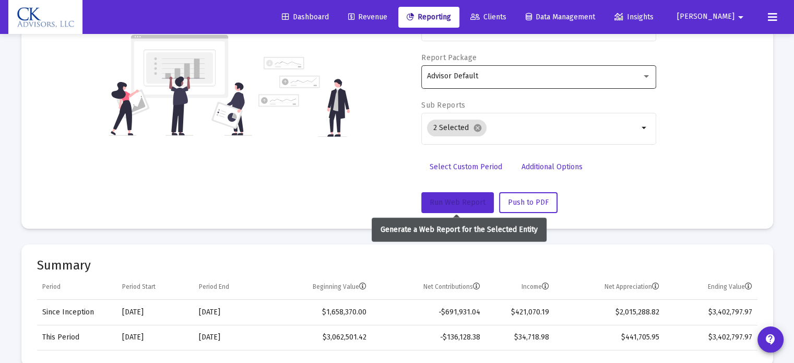 This screenshot has width=794, height=363. I want to click on div: Income, so click(535, 286).